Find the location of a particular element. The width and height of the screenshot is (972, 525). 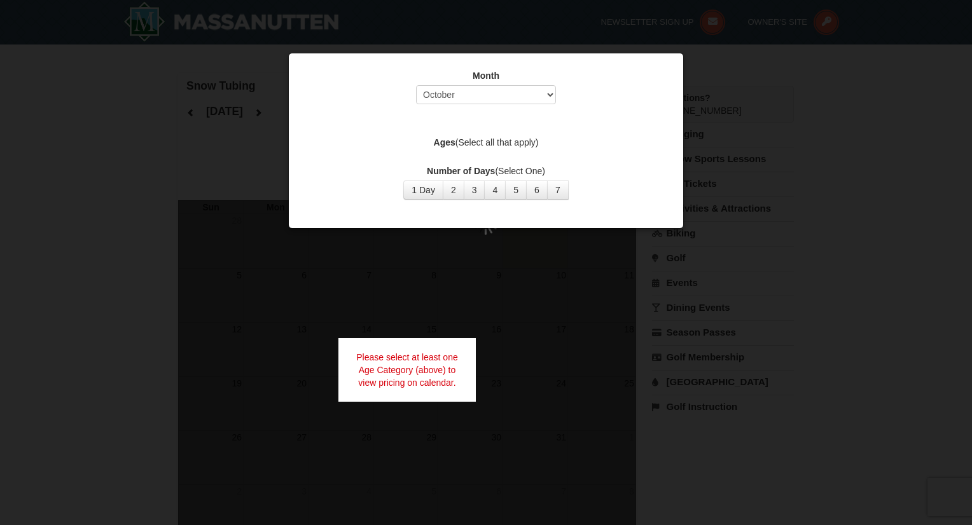

button: 4 is located at coordinates (495, 190).